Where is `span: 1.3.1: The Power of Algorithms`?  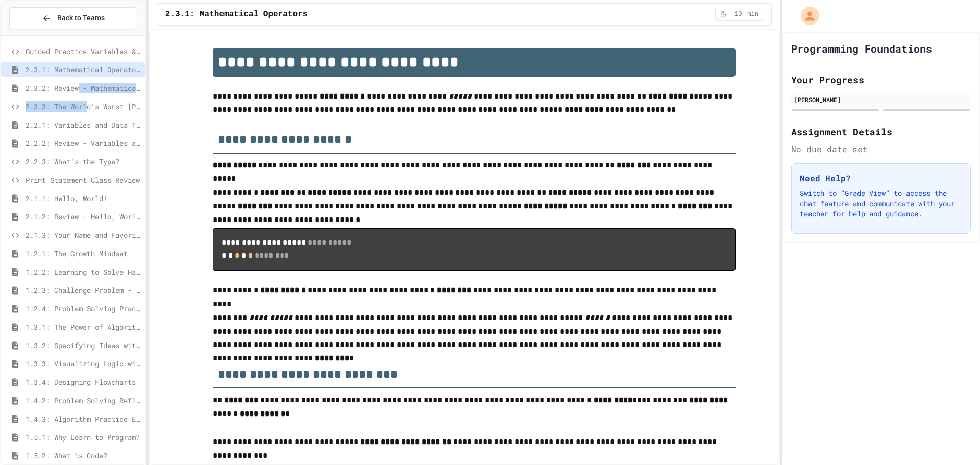 span: 1.3.1: The Power of Algorithms is located at coordinates (83, 326).